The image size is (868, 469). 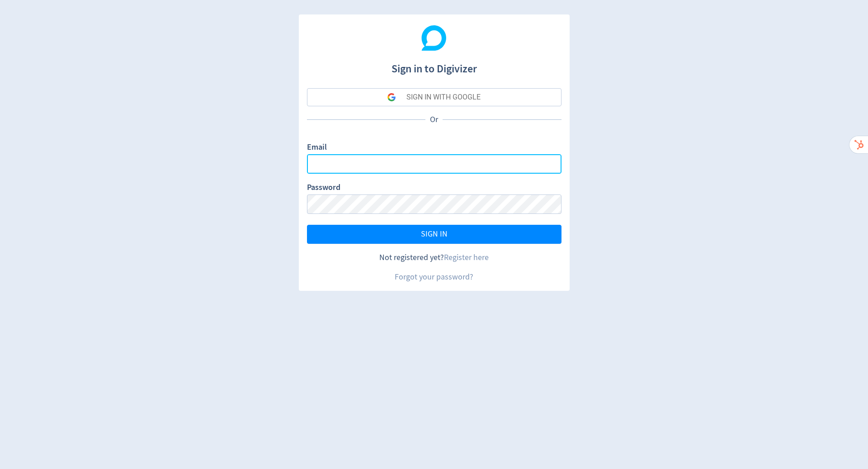 What do you see at coordinates (317, 148) in the screenshot?
I see `label: Email` at bounding box center [317, 148].